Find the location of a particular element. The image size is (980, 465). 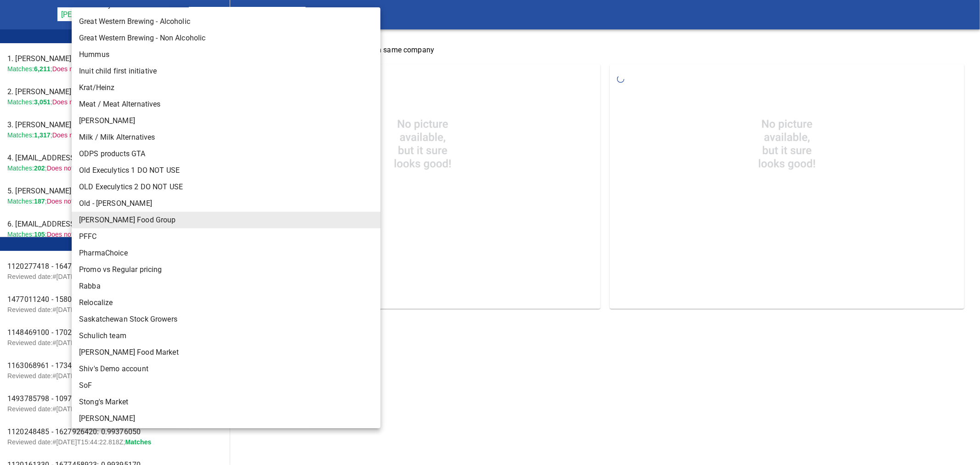

li: Schulich team is located at coordinates (229, 336).